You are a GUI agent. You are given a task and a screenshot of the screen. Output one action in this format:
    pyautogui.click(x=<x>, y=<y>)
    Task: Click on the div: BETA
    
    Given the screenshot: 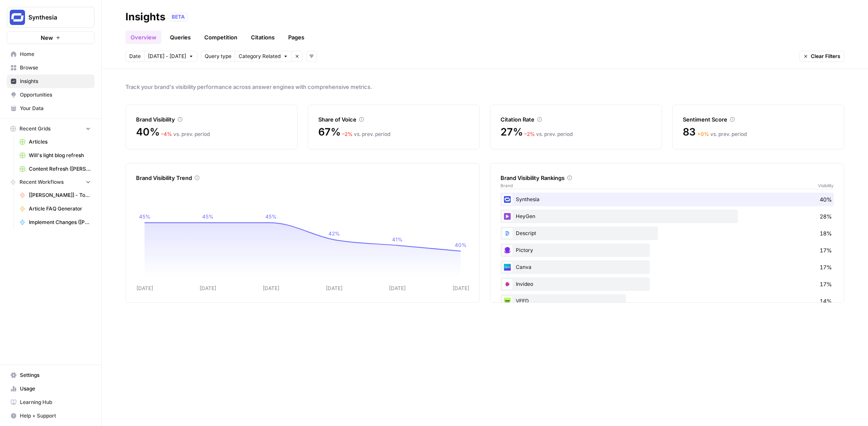 What is the action you would take?
    pyautogui.click(x=178, y=17)
    